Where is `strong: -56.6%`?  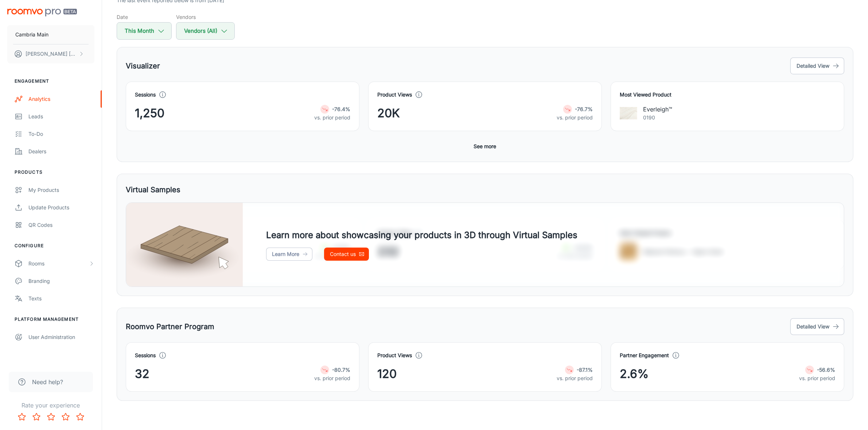
strong: -56.6% is located at coordinates (826, 370).